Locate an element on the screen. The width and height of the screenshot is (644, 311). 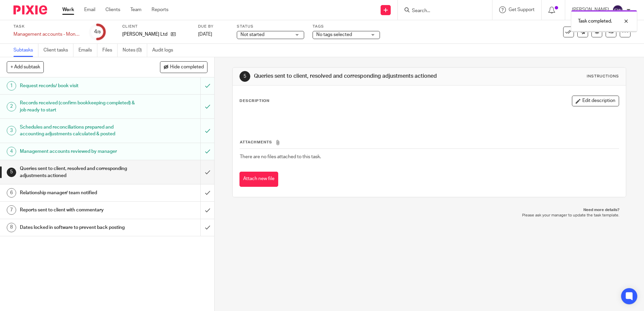
span: No tags selected is located at coordinates (334, 35).